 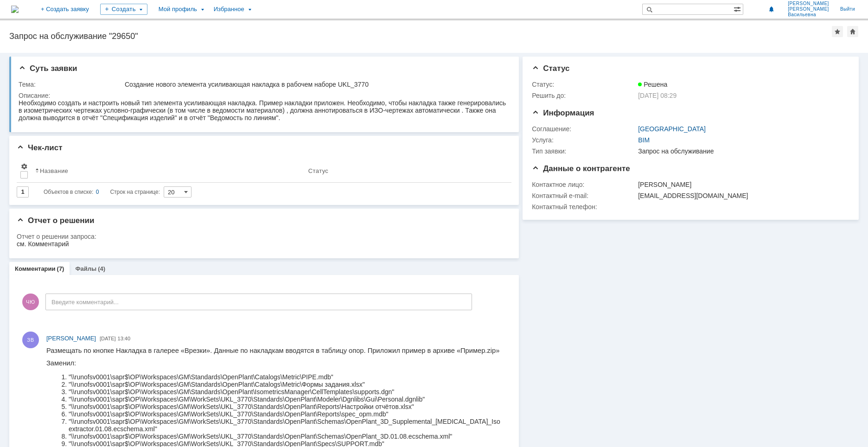 I want to click on th: Название, so click(x=168, y=170).